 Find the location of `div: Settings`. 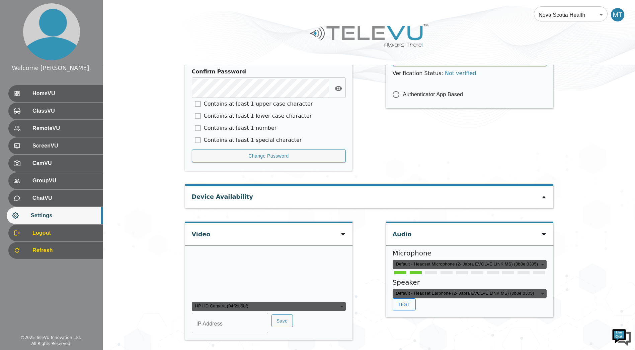

div: Settings is located at coordinates (55, 215).